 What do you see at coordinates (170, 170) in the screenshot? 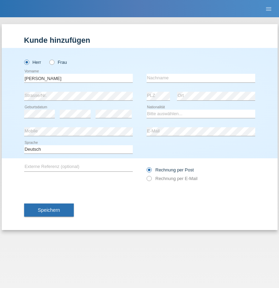
I see `label: Rechnung per Post` at bounding box center [170, 170].